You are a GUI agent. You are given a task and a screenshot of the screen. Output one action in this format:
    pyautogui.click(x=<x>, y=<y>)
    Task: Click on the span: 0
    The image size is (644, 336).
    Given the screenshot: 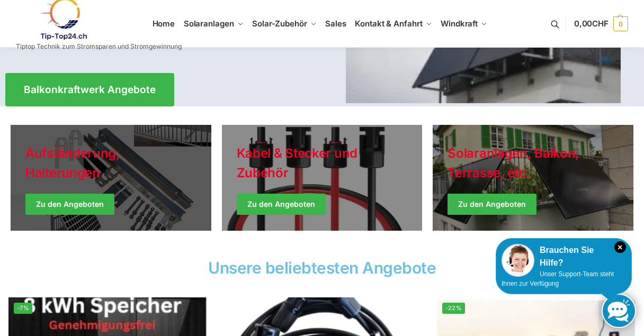 What is the action you would take?
    pyautogui.click(x=621, y=24)
    